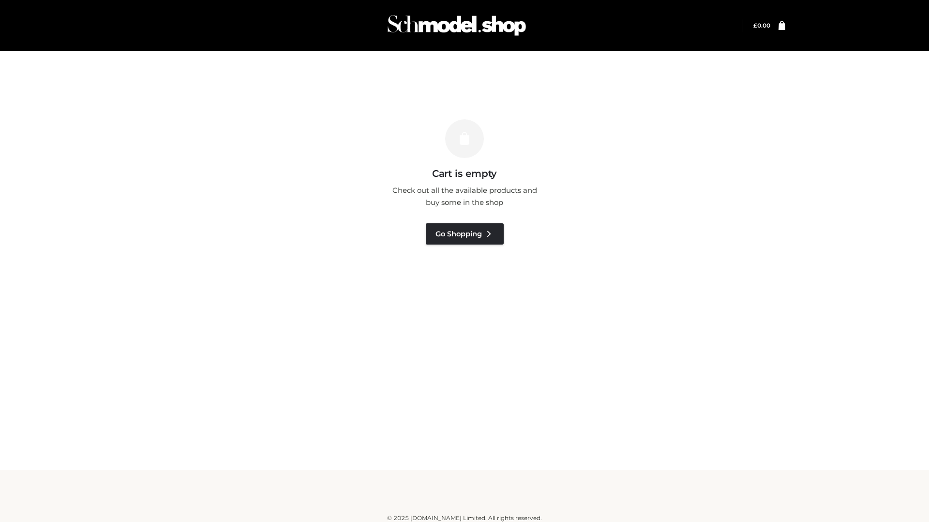 Image resolution: width=929 pixels, height=522 pixels. What do you see at coordinates (761, 25) in the screenshot?
I see `a: £0.00` at bounding box center [761, 25].